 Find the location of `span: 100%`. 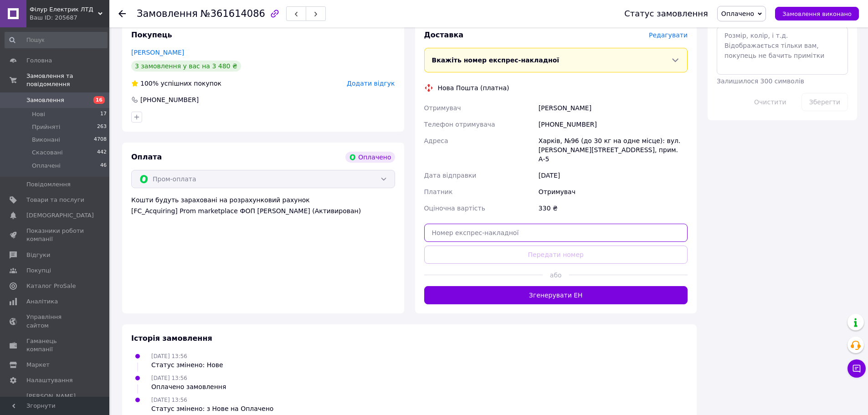

span: 100% is located at coordinates (149, 83).